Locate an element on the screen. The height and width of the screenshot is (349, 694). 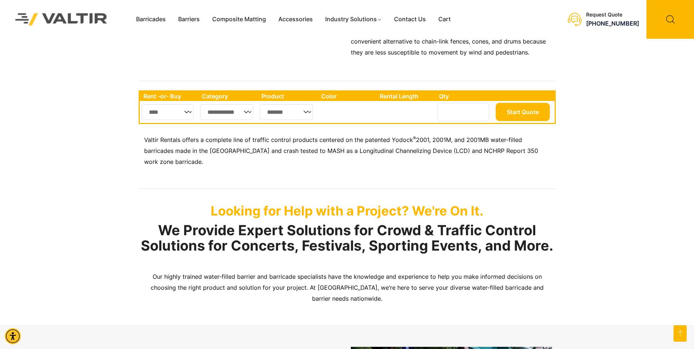
a: Accessories is located at coordinates (296, 19).